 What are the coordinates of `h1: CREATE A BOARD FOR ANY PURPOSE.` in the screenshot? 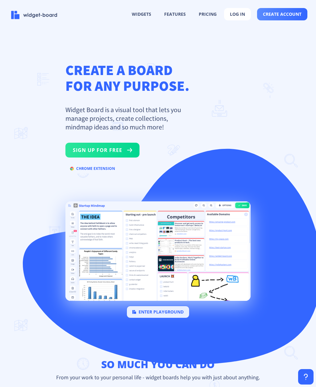 It's located at (158, 78).